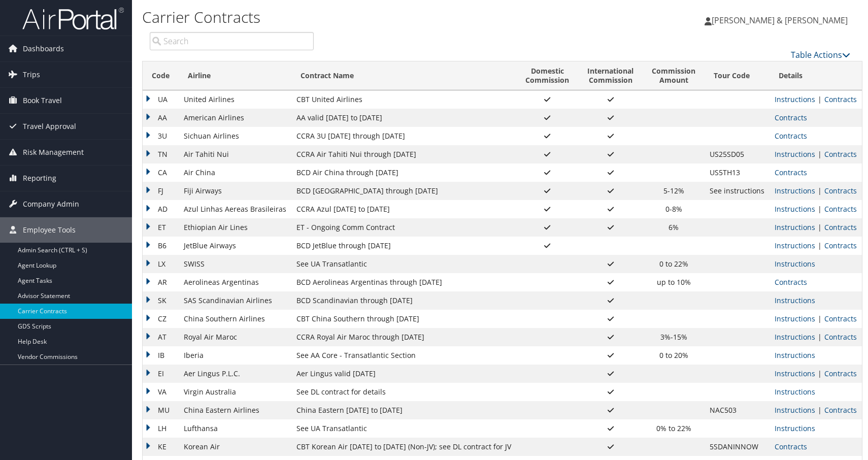 The image size is (868, 460). What do you see at coordinates (737, 410) in the screenshot?
I see `td: NAC503` at bounding box center [737, 410].